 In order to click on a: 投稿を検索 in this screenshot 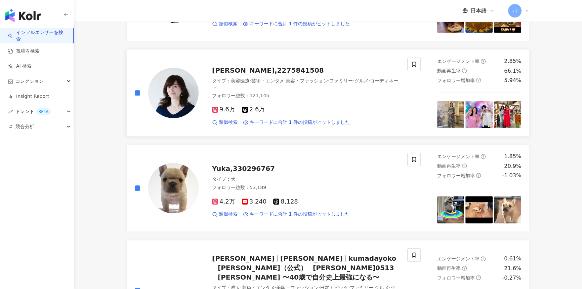, I will do `click(24, 51)`.